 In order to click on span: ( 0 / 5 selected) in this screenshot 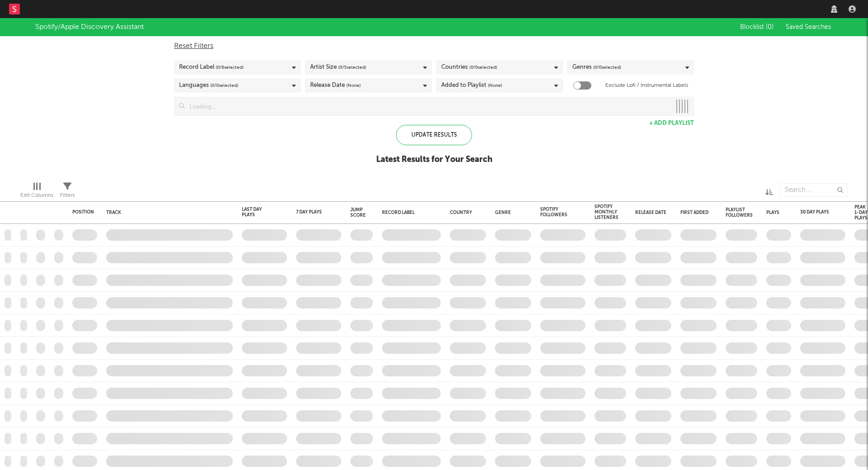, I will do `click(352, 67)`.